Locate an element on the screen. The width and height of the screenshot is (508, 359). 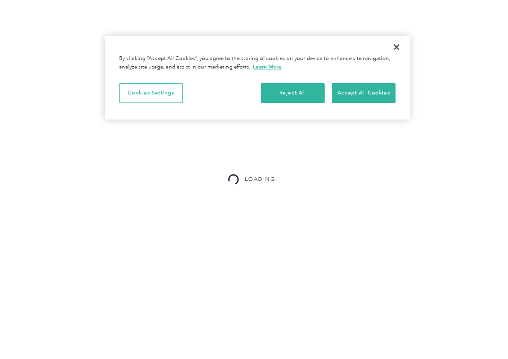
div: Loading... is located at coordinates (263, 180).